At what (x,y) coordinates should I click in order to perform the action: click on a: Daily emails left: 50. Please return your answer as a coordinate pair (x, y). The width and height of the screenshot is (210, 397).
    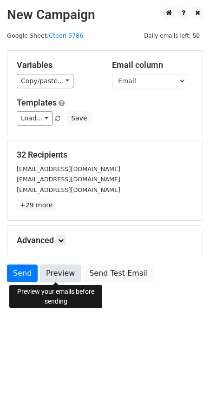
    Looking at the image, I should click on (172, 35).